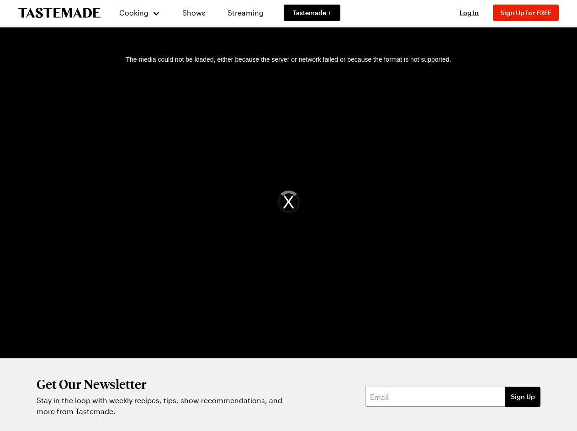 This screenshot has height=431, width=577. Describe the element at coordinates (312, 13) in the screenshot. I see `a: Tastemade +` at that location.